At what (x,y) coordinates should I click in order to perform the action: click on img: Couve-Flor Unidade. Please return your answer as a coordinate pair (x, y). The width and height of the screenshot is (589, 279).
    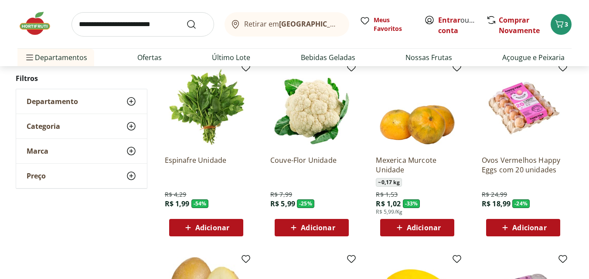
    Looking at the image, I should click on (311, 107).